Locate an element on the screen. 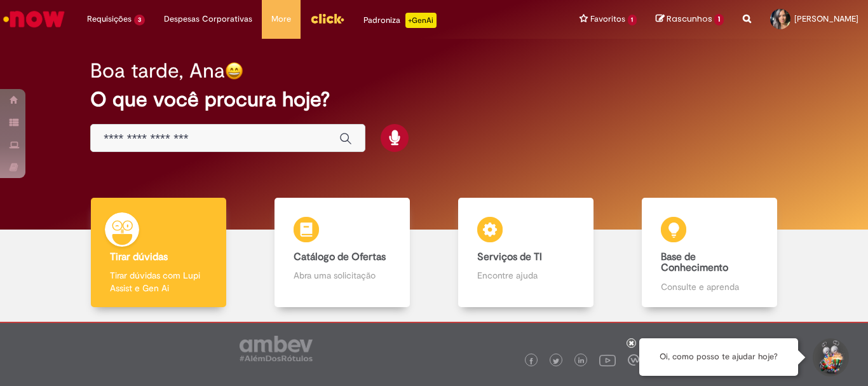  img: logo_footer_ambev_rotulo_gray.png is located at coordinates (276, 348).